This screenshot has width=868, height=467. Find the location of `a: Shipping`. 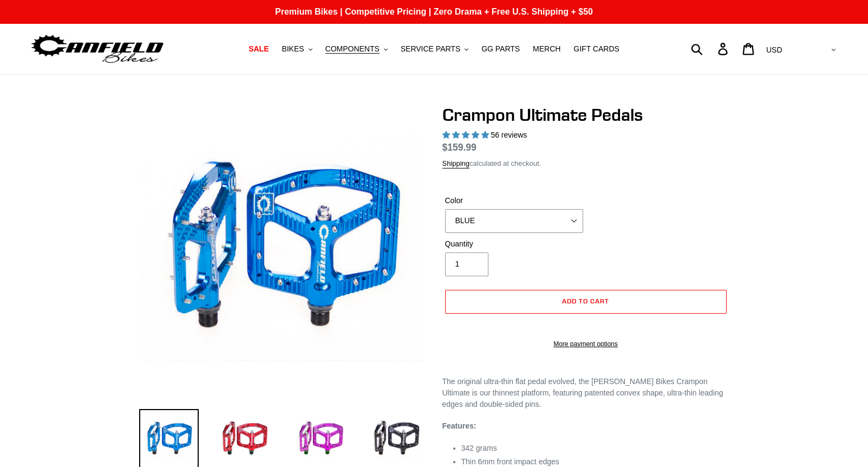

a: Shipping is located at coordinates (455, 163).